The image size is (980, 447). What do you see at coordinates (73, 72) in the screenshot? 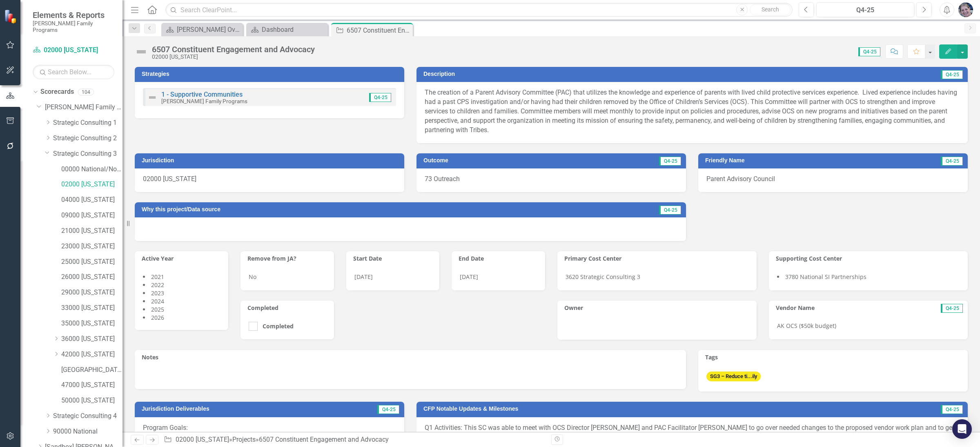
I see `input: Search Below...` at bounding box center [73, 72].